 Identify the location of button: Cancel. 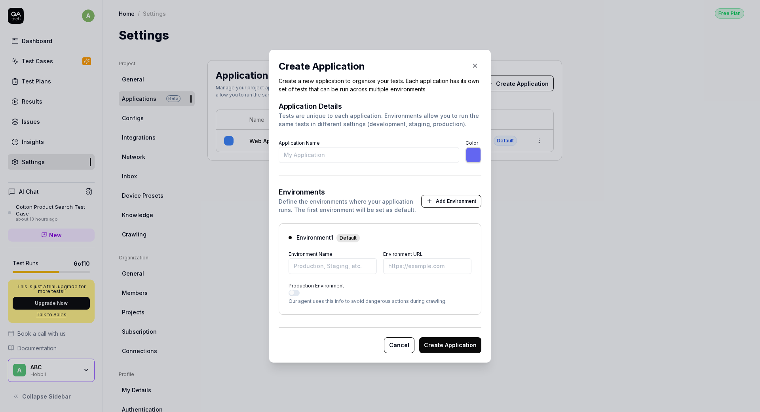
(399, 345).